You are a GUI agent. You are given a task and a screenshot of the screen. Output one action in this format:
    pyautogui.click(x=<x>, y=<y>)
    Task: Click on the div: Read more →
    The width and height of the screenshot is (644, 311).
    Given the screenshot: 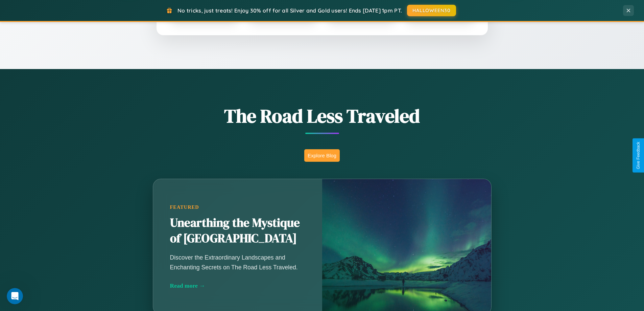 What is the action you would take?
    pyautogui.click(x=238, y=286)
    